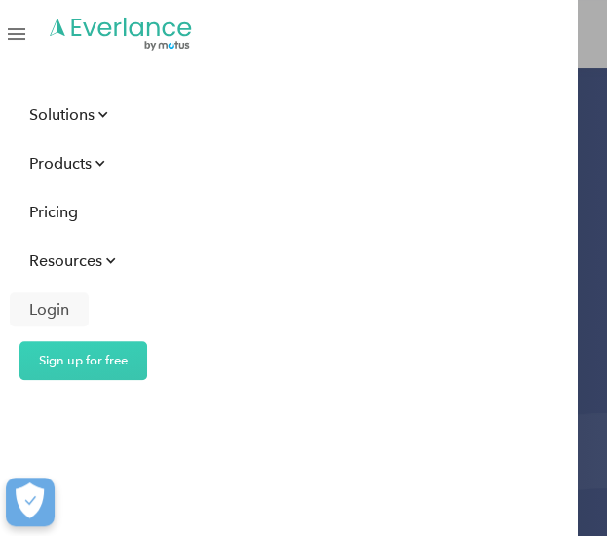  Describe the element at coordinates (49, 309) in the screenshot. I see `a: Login` at that location.